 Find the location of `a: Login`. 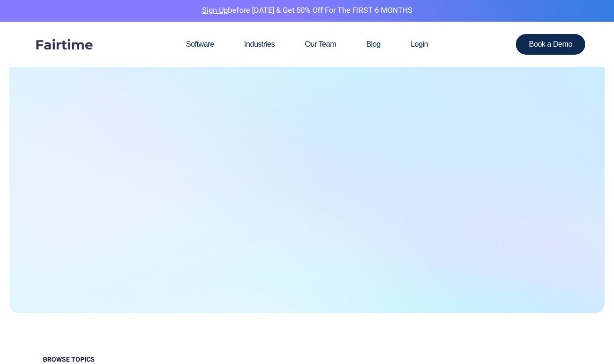

a: Login is located at coordinates (419, 44).